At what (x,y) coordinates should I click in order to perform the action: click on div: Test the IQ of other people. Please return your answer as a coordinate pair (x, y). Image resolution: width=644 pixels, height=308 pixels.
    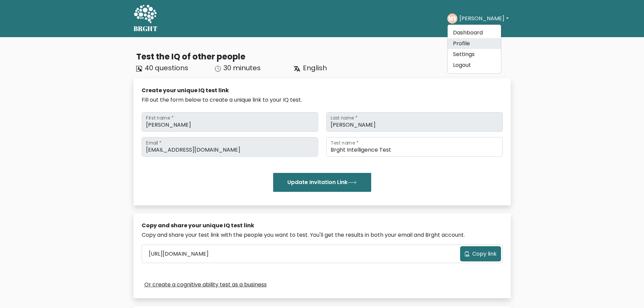
    Looking at the image, I should click on (323, 57).